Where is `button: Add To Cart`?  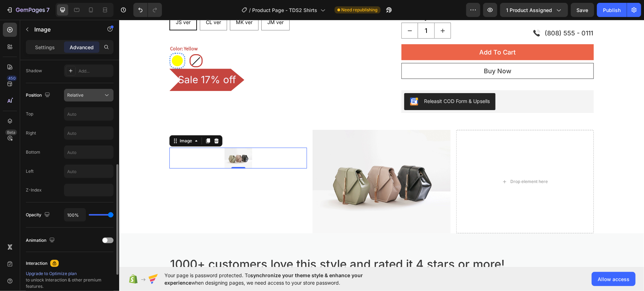 button: Add To Cart is located at coordinates (378, 32).